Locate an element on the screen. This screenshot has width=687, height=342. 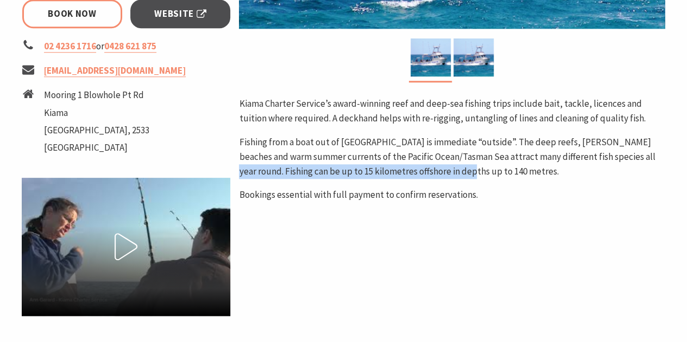
a: 02 4236 1716 is located at coordinates (70, 46).